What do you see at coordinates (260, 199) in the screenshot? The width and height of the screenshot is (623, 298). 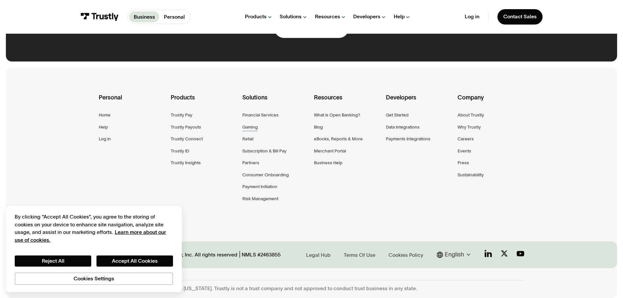 I see `div: Risk Management` at bounding box center [260, 199].